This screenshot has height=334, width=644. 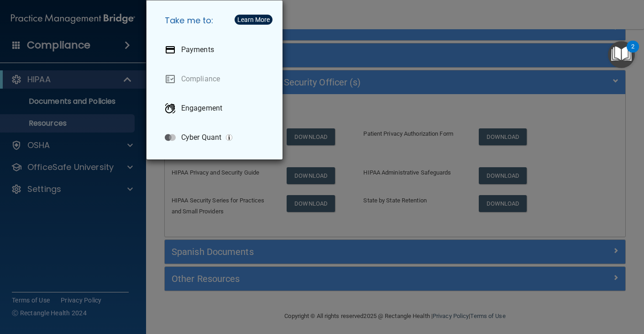 What do you see at coordinates (216, 137) in the screenshot?
I see `a: Cyber Quant` at bounding box center [216, 137].